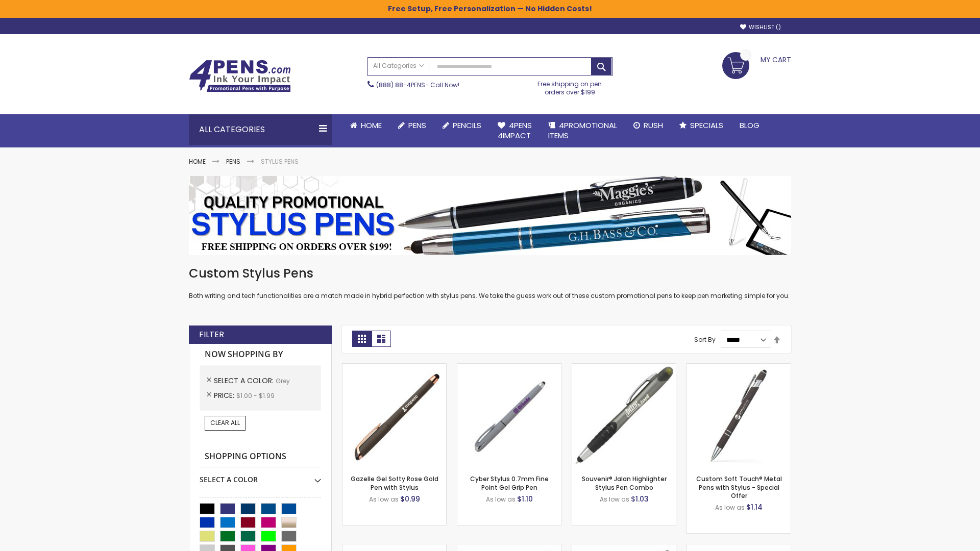 This screenshot has width=980, height=551. What do you see at coordinates (749, 125) in the screenshot?
I see `span: Blog` at bounding box center [749, 125].